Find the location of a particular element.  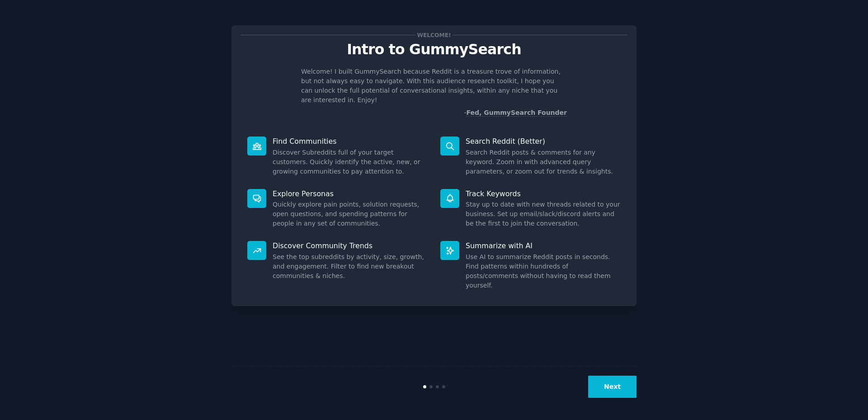

p: Explore Personas is located at coordinates (350, 193).